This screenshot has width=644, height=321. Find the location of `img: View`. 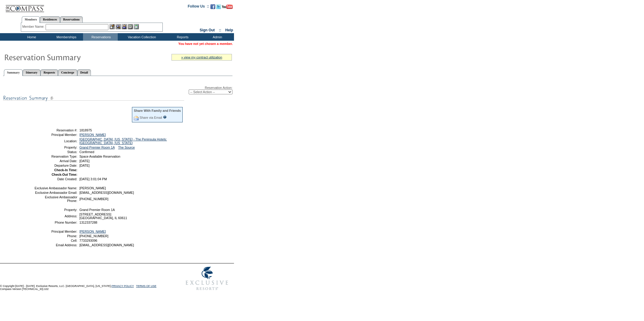

img: View is located at coordinates (118, 26).